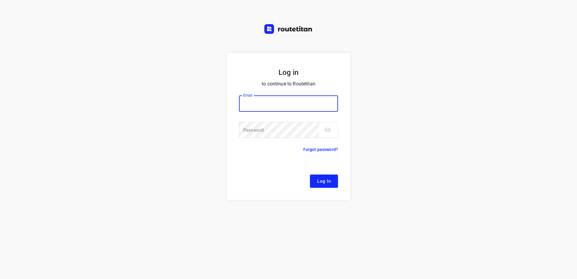  Describe the element at coordinates (324, 181) in the screenshot. I see `button: Log In` at that location.